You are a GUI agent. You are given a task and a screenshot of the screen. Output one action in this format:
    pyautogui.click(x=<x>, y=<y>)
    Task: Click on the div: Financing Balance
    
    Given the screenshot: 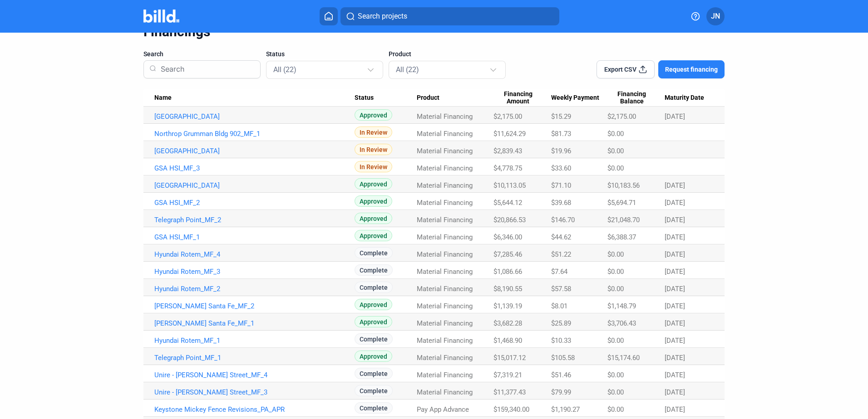 What is the action you would take?
    pyautogui.click(x=636, y=98)
    